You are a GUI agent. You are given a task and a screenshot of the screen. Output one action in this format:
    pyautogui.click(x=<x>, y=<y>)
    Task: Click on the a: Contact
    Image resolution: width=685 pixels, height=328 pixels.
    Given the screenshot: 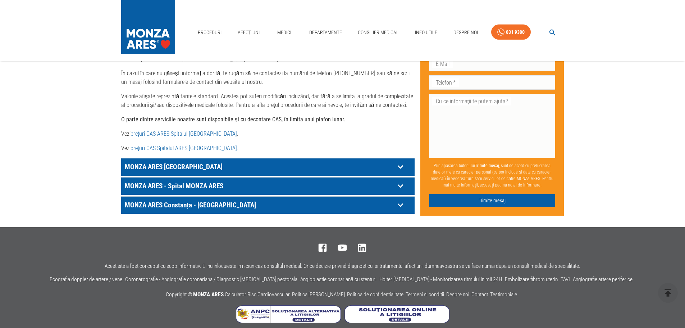 What is the action you would take?
    pyautogui.click(x=480, y=294)
    